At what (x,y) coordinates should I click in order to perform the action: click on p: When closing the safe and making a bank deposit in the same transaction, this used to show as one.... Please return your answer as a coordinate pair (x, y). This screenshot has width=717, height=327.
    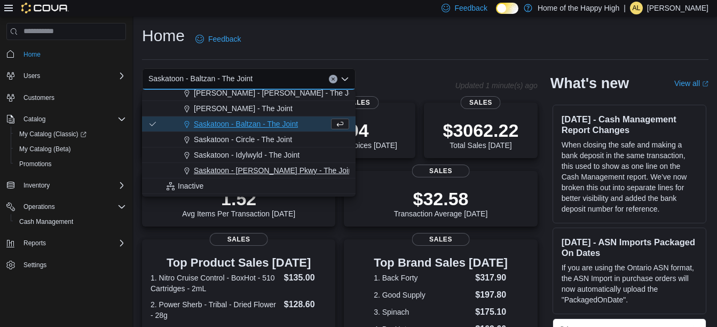
    Looking at the image, I should click on (630, 177).